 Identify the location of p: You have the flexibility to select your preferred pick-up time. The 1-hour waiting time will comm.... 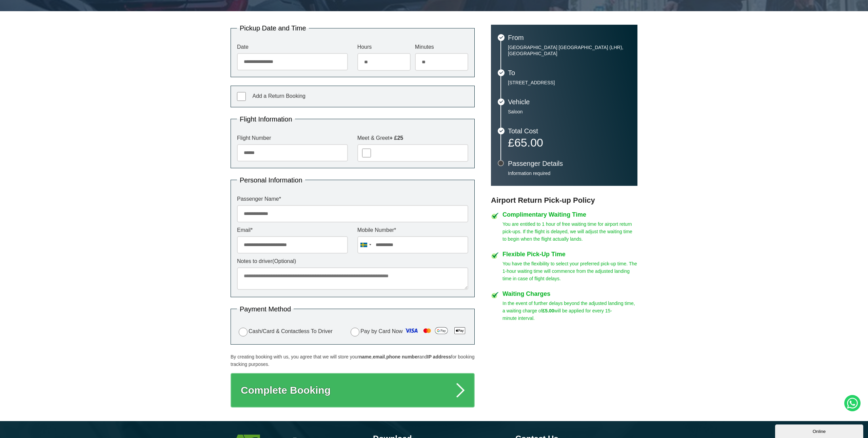
(570, 272).